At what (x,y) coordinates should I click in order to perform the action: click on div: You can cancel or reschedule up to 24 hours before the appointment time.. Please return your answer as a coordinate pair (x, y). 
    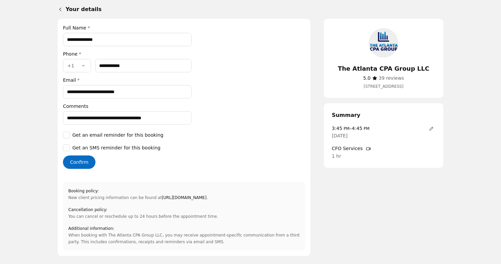
    Looking at the image, I should click on (143, 213).